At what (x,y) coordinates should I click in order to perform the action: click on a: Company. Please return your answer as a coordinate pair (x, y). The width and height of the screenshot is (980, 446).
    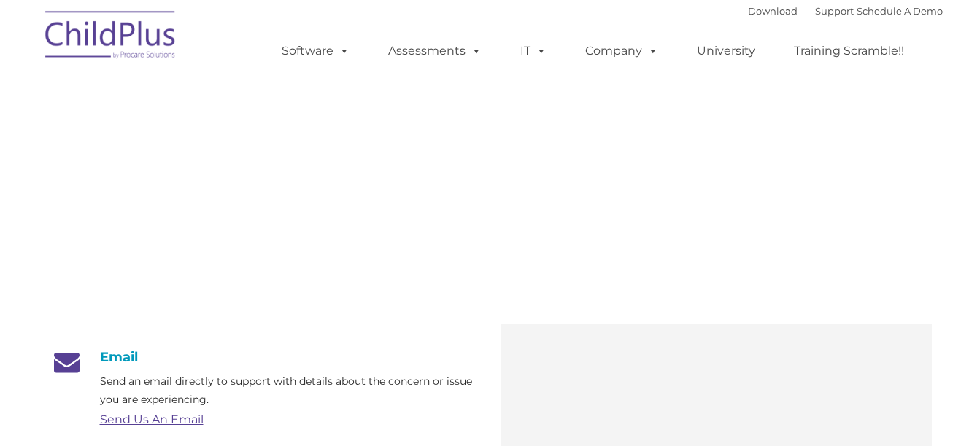
    Looking at the image, I should click on (622, 51).